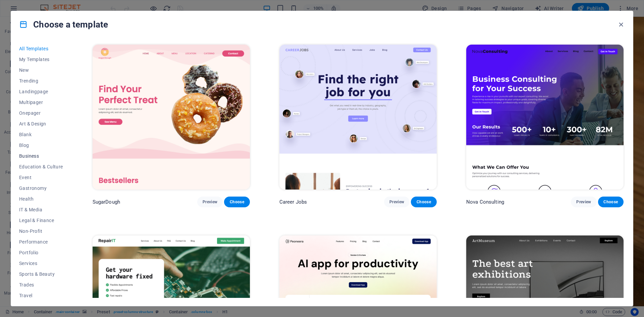 The width and height of the screenshot is (644, 317). Describe the element at coordinates (41, 156) in the screenshot. I see `span: Business` at that location.